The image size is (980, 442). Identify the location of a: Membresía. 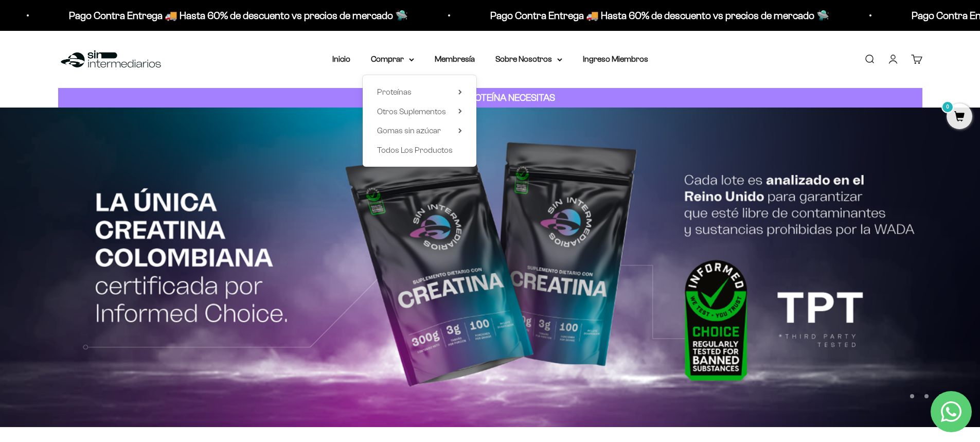
(454, 59).